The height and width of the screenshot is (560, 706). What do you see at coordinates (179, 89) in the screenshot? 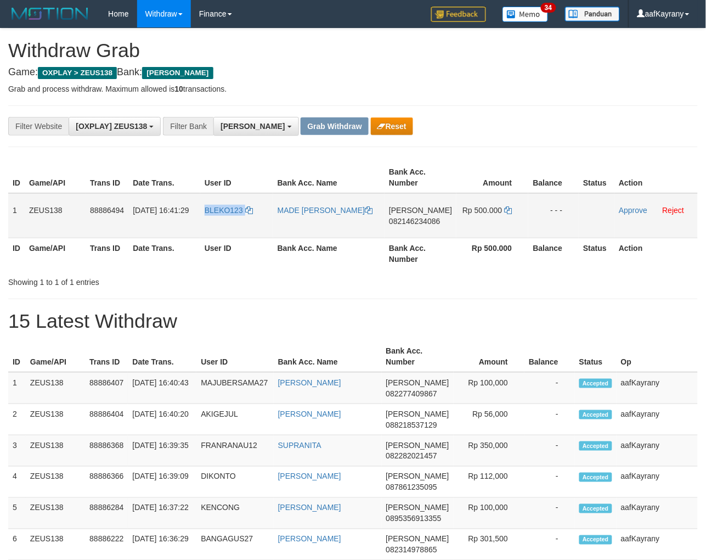
I see `strong: 10` at bounding box center [179, 89].